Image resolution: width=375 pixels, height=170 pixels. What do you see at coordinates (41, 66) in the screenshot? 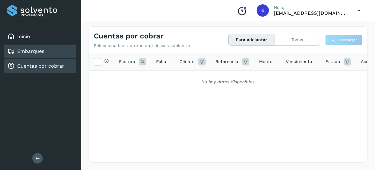
I see `a: Cuentas por cobrar` at bounding box center [41, 66].